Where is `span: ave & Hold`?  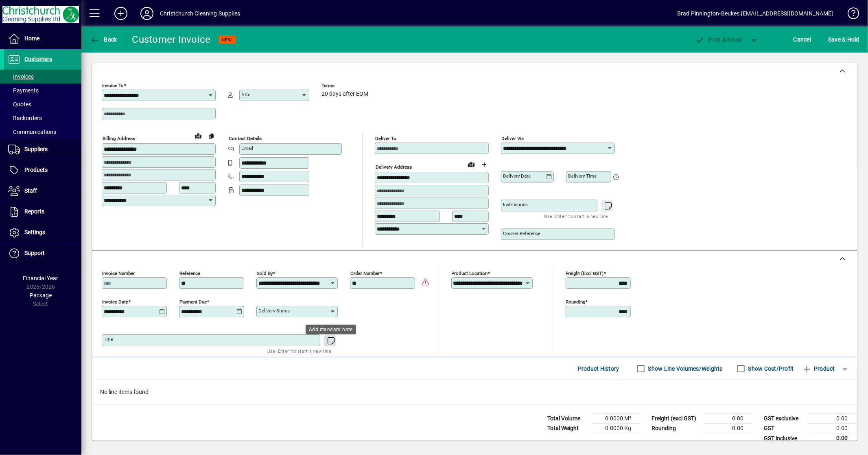
span: ave & Hold is located at coordinates (843, 40).